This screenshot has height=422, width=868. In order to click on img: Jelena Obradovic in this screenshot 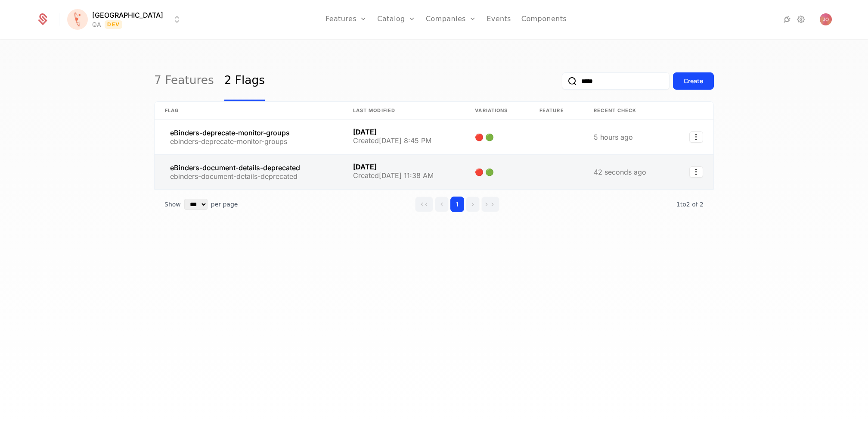, I will do `click(825, 20)`.